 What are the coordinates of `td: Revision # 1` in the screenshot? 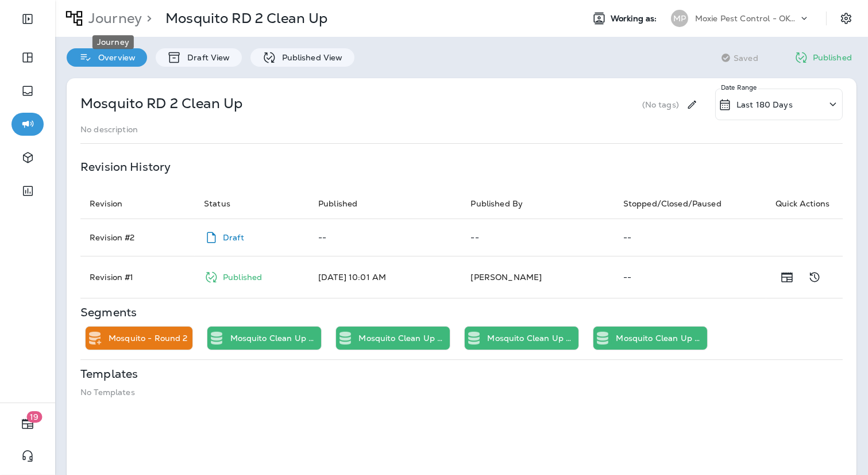 It's located at (137, 277).